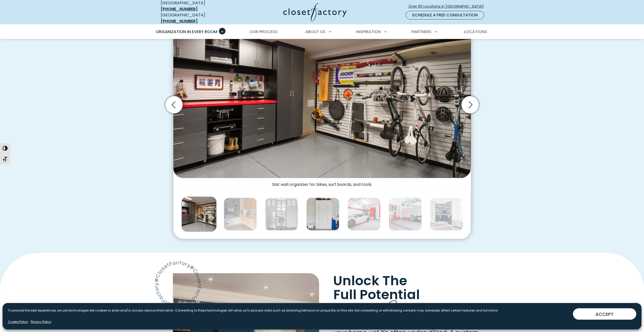 The image size is (644, 332). I want to click on figcaption: Slat wall organizer for bikes, surf boards, and tools., so click(322, 183).